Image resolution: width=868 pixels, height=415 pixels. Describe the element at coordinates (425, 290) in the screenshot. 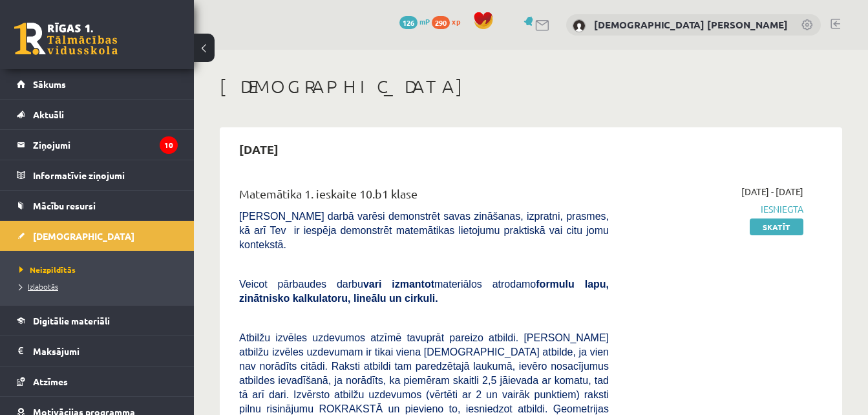

I see `span: Veicot pārbaudes darbu materiālos atrodamo` at that location.